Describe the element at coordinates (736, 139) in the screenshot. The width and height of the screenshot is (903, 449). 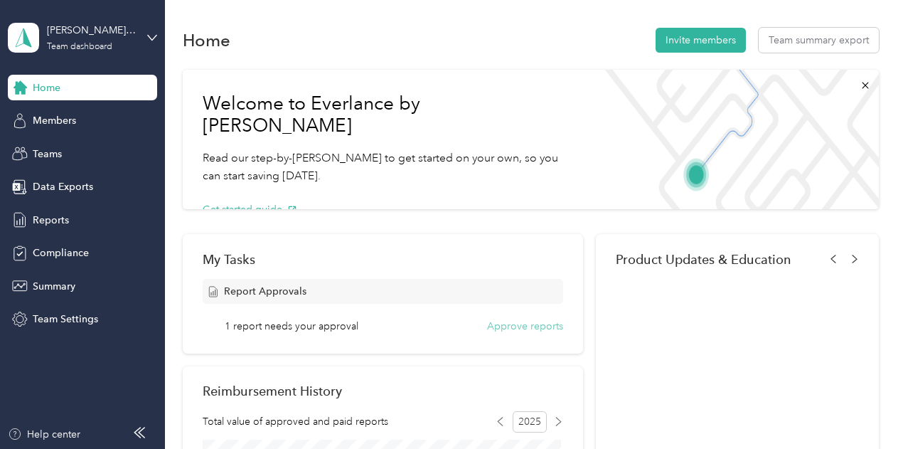
I see `img: Welcome to everlance` at that location.